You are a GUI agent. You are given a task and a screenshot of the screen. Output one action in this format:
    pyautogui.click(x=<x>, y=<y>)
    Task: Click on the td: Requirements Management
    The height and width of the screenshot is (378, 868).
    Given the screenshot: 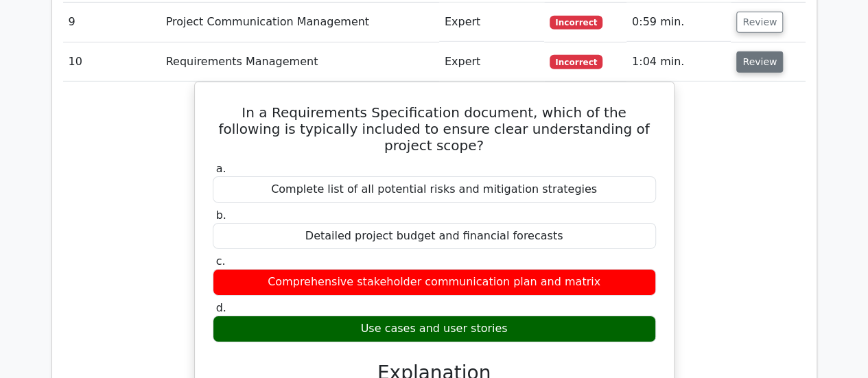 What is the action you would take?
    pyautogui.click(x=300, y=62)
    